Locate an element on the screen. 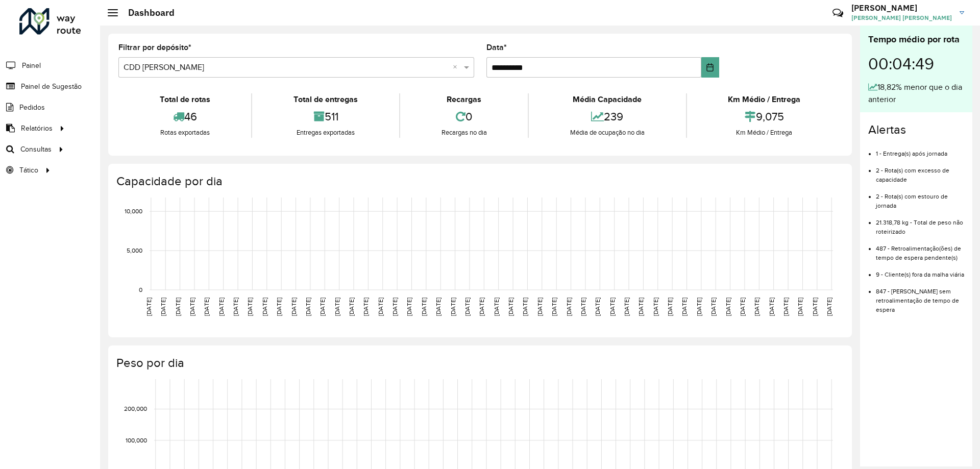 Image resolution: width=980 pixels, height=469 pixels. span: Relatórios is located at coordinates (36, 128).